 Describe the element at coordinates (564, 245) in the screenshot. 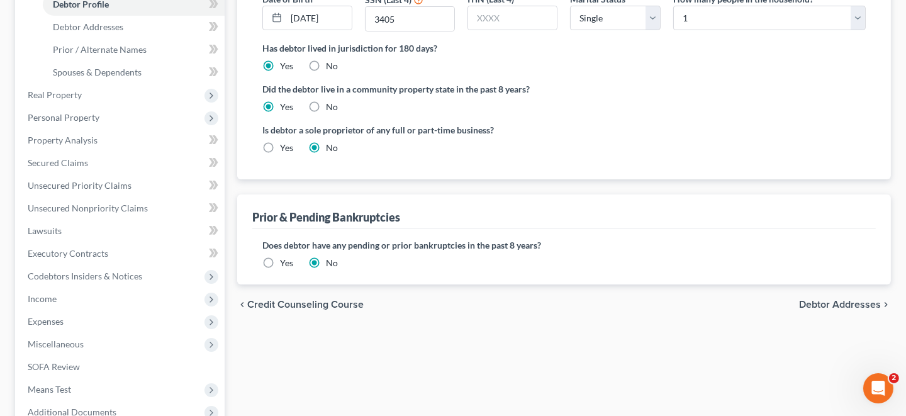

I see `label: Does debtor have any pending or prior bankruptcies in the past 8 years?` at that location.